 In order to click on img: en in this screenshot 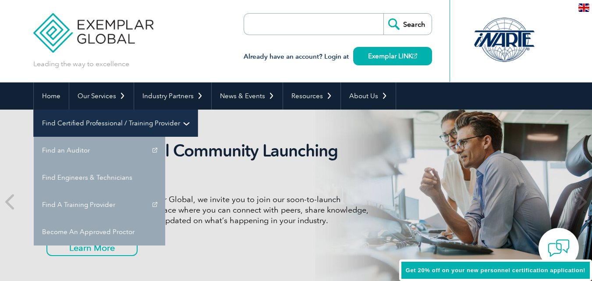, I will do `click(584, 7)`.